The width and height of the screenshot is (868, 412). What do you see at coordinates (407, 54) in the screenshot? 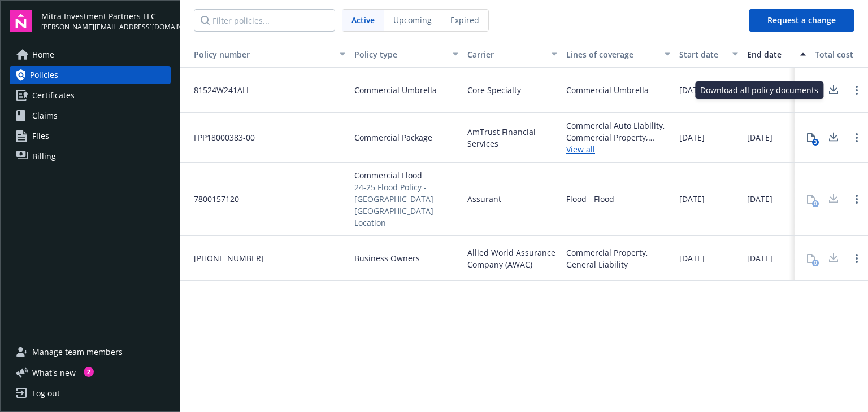
I see `button: Policy type` at bounding box center [407, 54].